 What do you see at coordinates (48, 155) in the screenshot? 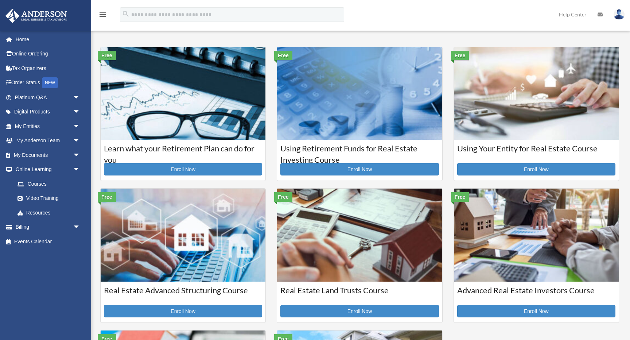
I see `a: My Documentsarrow_drop_down` at bounding box center [48, 155].